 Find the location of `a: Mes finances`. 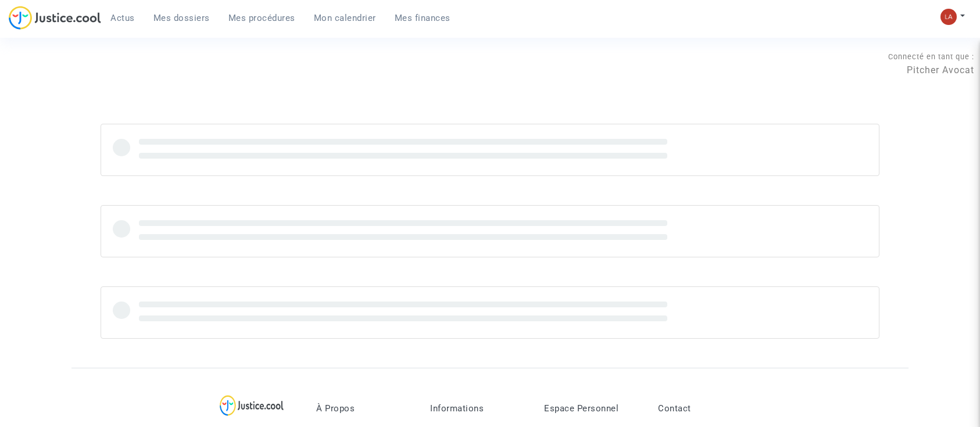

a: Mes finances is located at coordinates (422, 18).